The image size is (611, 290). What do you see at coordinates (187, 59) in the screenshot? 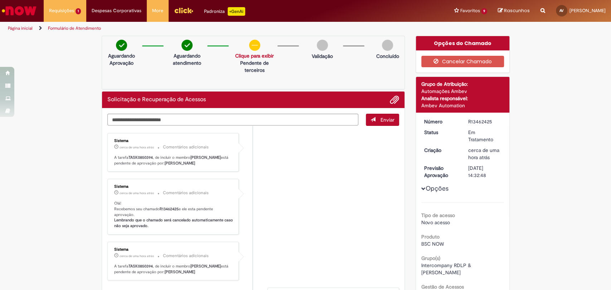
I see `p: Aguardando atendimento` at bounding box center [187, 59].